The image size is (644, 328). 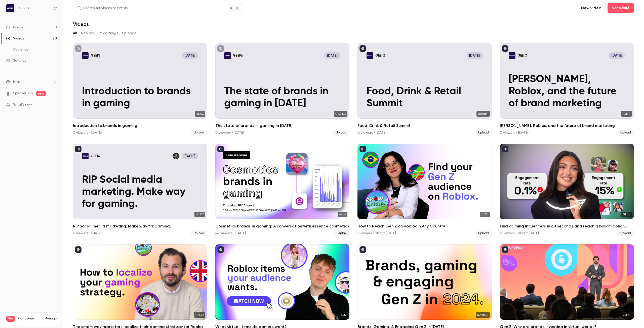 I want to click on button: Schedule, so click(x=621, y=8).